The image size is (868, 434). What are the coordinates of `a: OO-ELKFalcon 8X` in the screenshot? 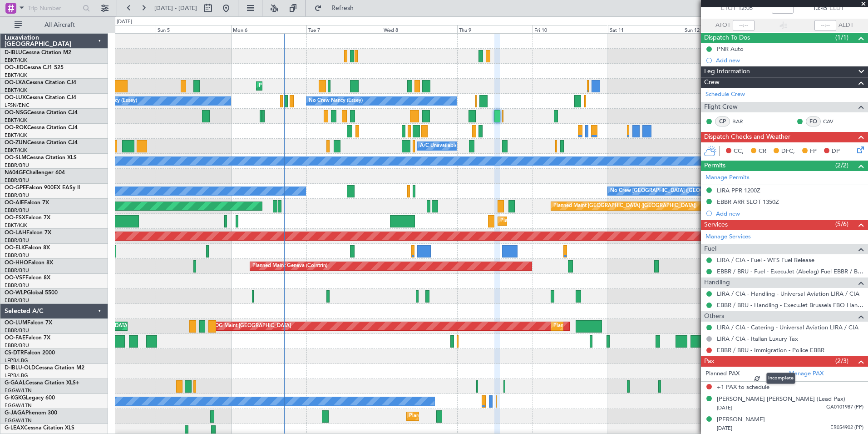 It's located at (27, 247).